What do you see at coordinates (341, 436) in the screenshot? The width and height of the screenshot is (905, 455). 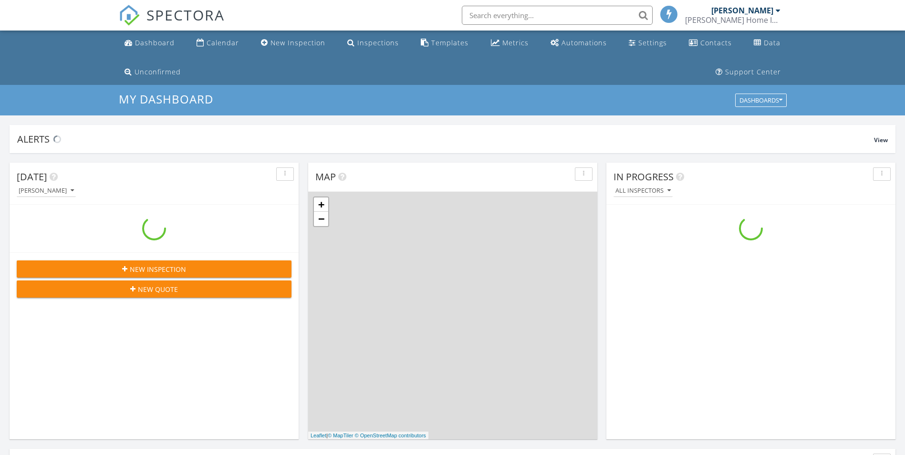 I see `a: © MapTiler` at bounding box center [341, 436].